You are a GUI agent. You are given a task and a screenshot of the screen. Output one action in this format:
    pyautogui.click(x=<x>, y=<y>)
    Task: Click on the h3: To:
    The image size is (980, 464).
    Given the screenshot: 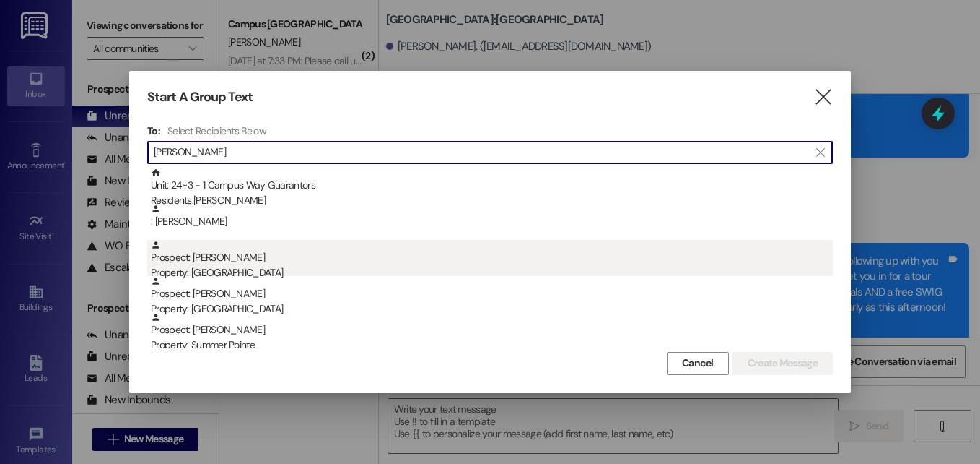 What is the action you would take?
    pyautogui.click(x=154, y=131)
    